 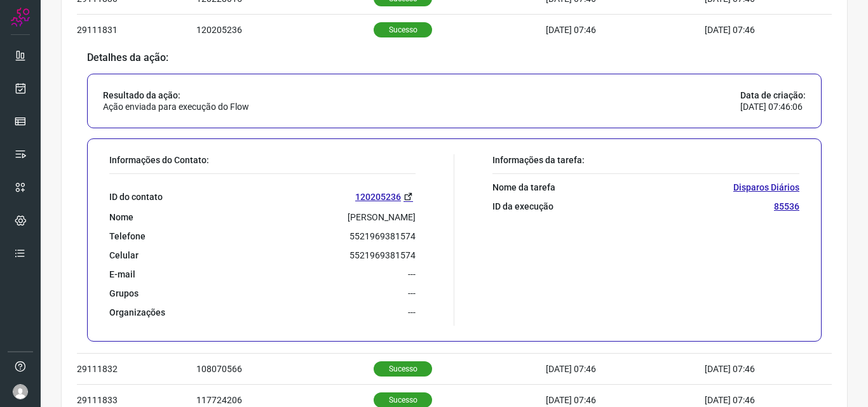 What do you see at coordinates (773, 95) in the screenshot?
I see `p: Data de criação:` at bounding box center [773, 95].